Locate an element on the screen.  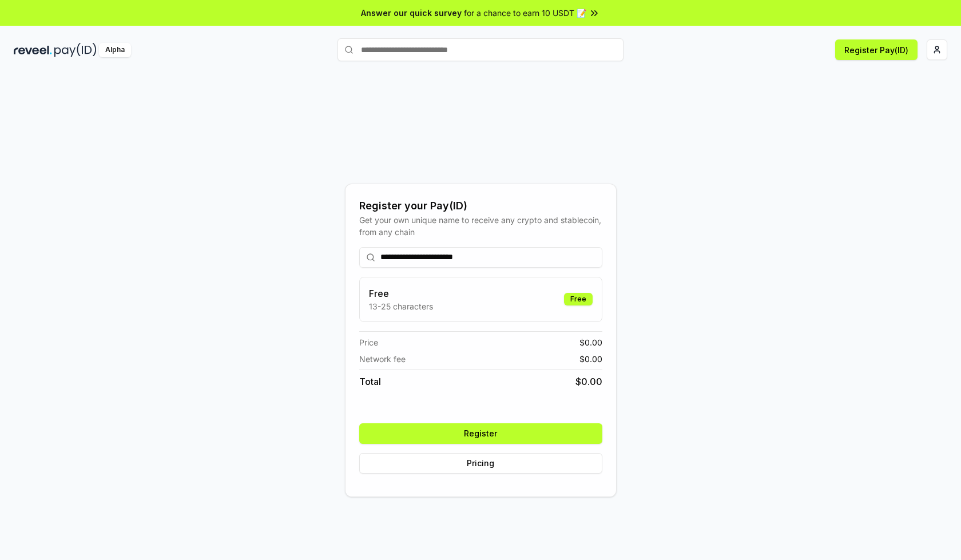
button: Register Pay(ID) is located at coordinates (876, 50).